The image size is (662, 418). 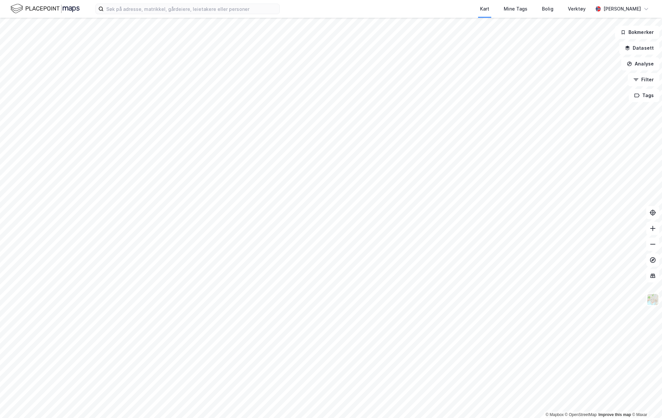 What do you see at coordinates (485, 9) in the screenshot?
I see `div: Kart` at bounding box center [485, 9].